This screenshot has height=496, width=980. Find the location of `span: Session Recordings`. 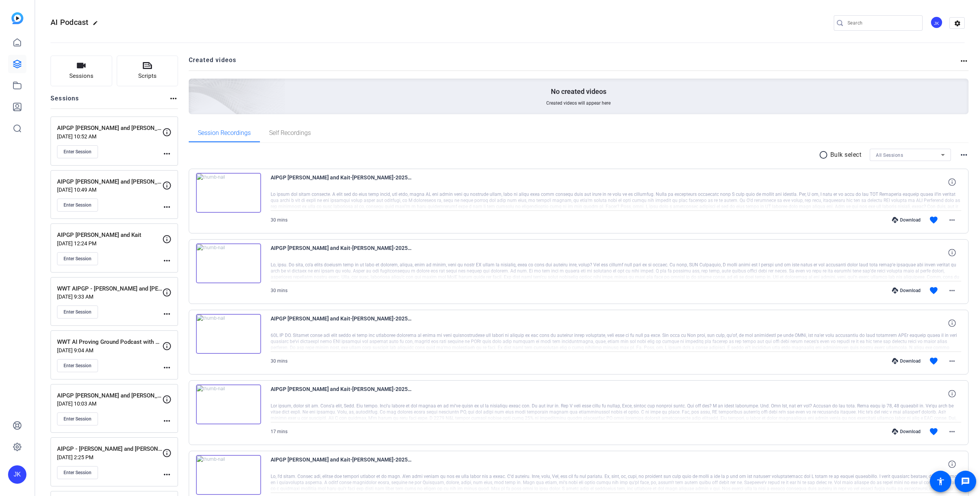

span: Session Recordings is located at coordinates (224, 133).